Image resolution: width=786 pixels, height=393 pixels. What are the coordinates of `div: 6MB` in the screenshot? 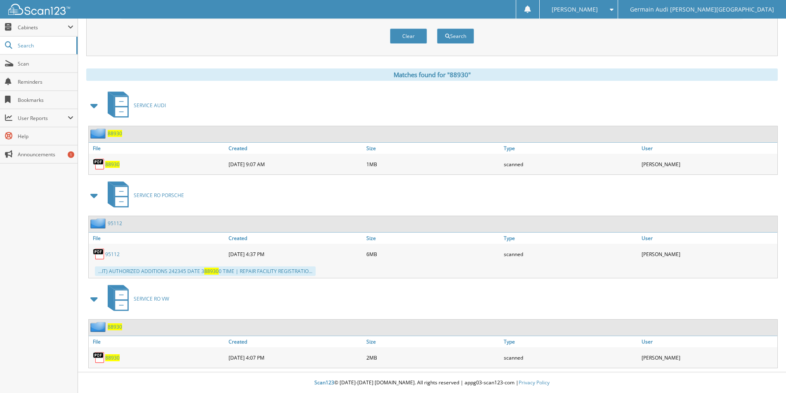 It's located at (433, 254).